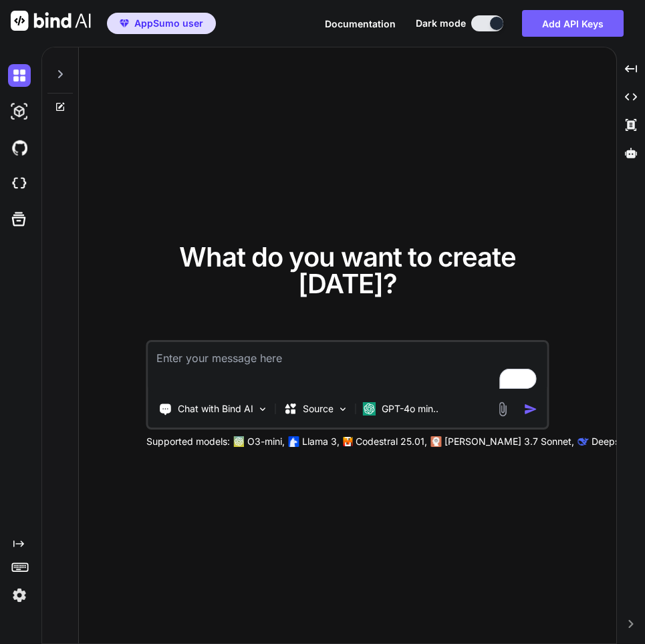 The image size is (645, 644). What do you see at coordinates (319, 409) in the screenshot?
I see `p: Source` at bounding box center [319, 409].